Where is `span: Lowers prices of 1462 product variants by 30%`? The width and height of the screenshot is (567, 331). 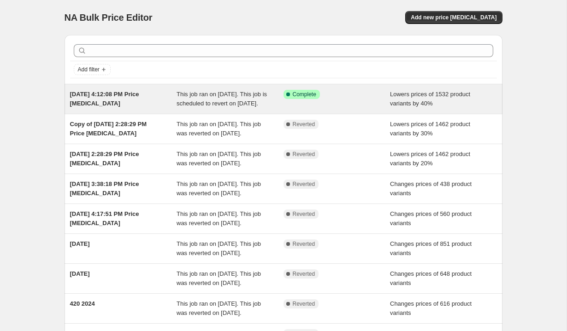
span: Lowers prices of 1462 product variants by 30% is located at coordinates (430, 129).